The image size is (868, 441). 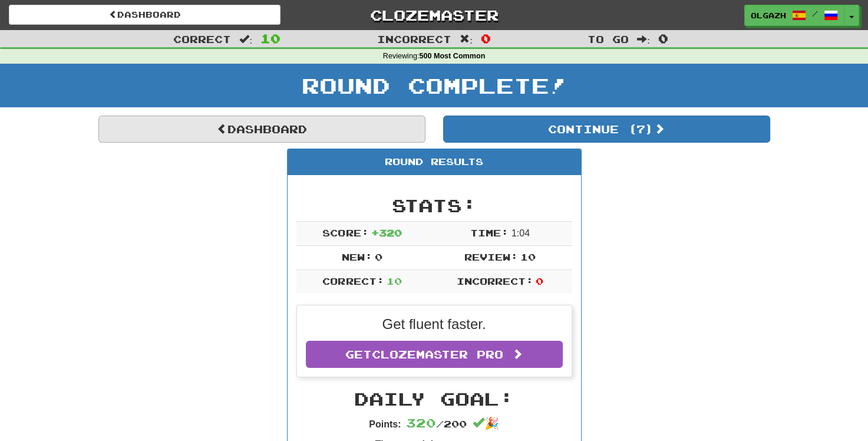 I want to click on a: OlgaZh /, so click(x=794, y=16).